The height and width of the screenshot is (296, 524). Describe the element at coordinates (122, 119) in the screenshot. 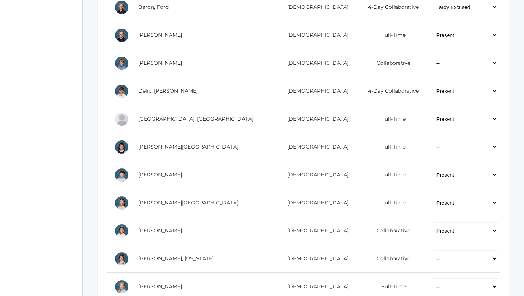

I see `div: Easton Ferris` at that location.